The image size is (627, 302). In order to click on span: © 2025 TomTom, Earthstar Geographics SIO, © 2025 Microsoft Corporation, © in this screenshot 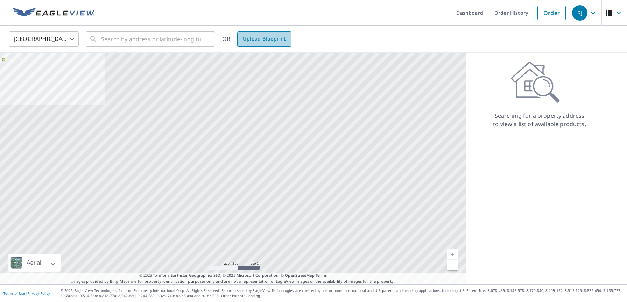, I will do `click(233, 276)`.